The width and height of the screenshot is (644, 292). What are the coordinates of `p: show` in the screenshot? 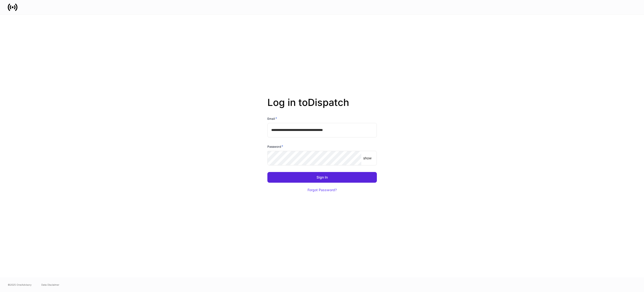 It's located at (367, 158).